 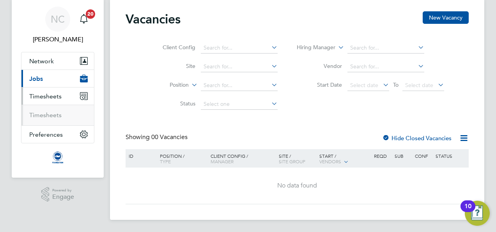 I want to click on label: Hiring Manager, so click(x=313, y=48).